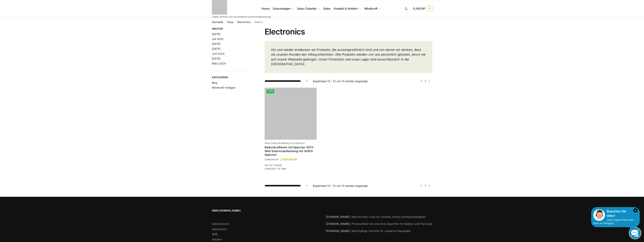 The height and width of the screenshot is (242, 644). What do you see at coordinates (217, 239) in the screenshot?
I see `a: Anfahrt` at bounding box center [217, 239].